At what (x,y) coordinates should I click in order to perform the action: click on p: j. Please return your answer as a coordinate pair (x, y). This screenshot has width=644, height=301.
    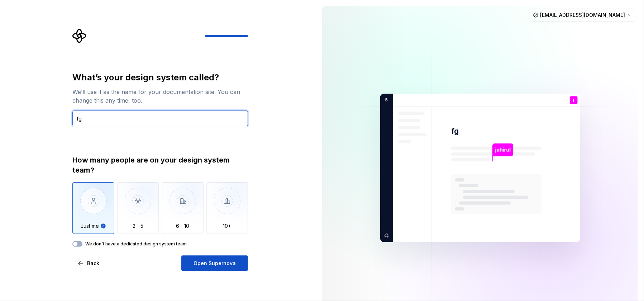
    Looking at the image, I should click on (573, 100).